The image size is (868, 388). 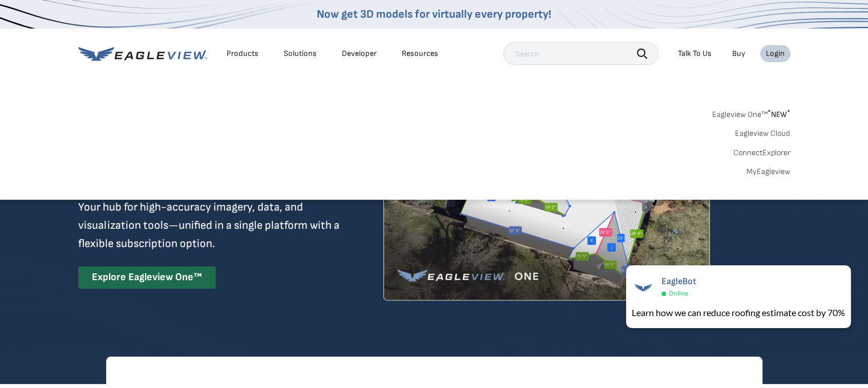 I want to click on span: EagleBot, so click(x=678, y=281).